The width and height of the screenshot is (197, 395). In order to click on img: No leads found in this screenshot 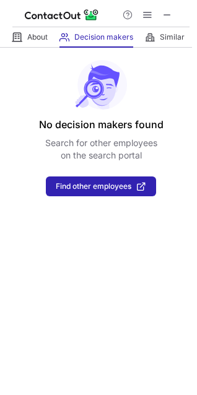, I will do `click(101, 85)`.